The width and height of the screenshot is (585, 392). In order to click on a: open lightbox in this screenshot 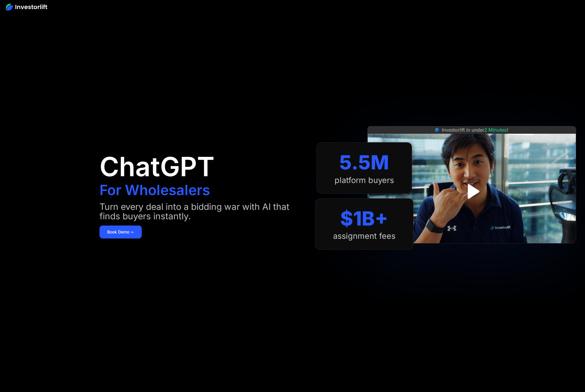, I will do `click(472, 191)`.